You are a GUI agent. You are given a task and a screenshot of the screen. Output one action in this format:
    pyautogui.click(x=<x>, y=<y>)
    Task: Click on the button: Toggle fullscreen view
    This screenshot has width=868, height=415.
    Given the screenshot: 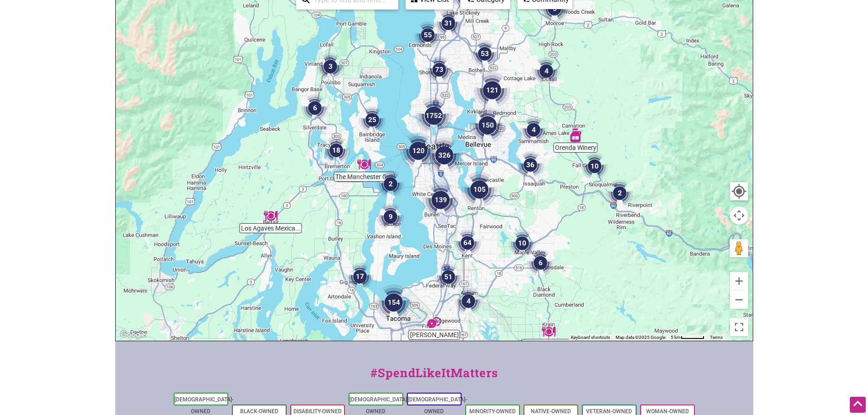 What is the action you would take?
    pyautogui.click(x=738, y=327)
    